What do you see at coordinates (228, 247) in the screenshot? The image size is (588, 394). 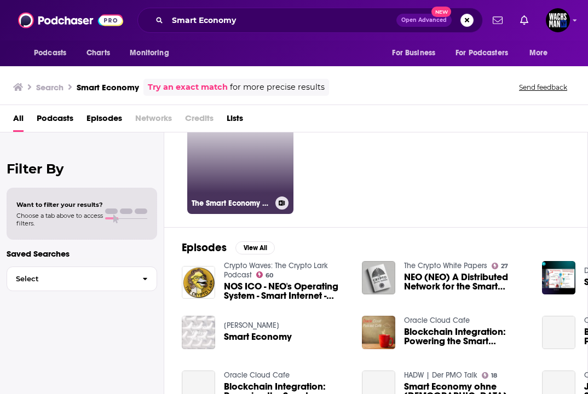 I see `a: EpisodesView All` at bounding box center [228, 247].